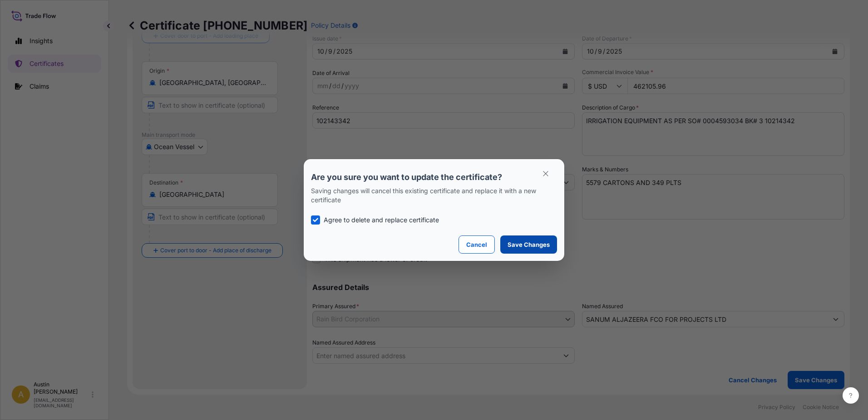  Describe the element at coordinates (477, 244) in the screenshot. I see `p: Cancel` at that location.